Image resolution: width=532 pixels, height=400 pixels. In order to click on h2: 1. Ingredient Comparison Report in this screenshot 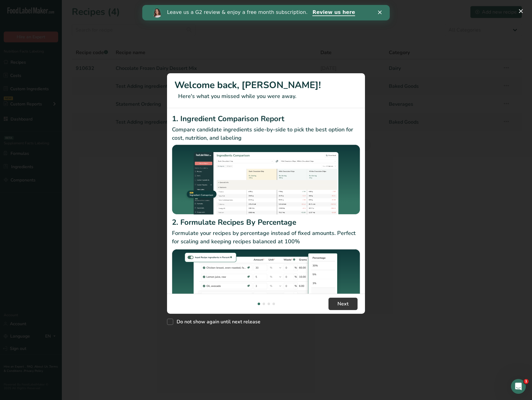, I will do `click(266, 119)`.